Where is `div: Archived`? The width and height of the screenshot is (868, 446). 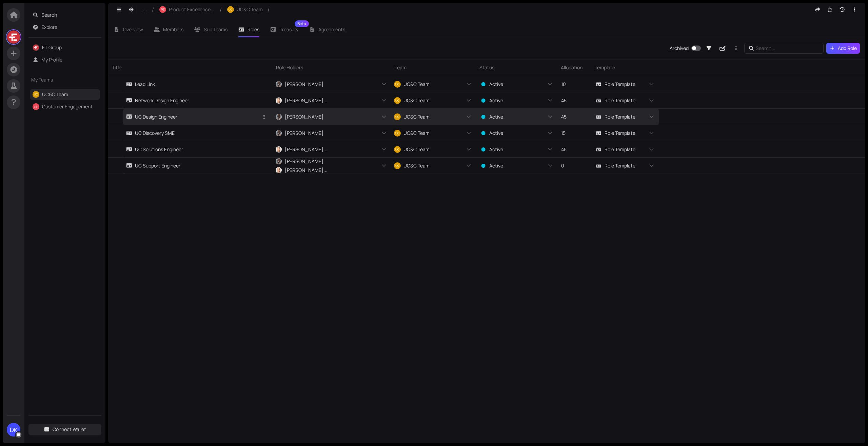 div: Archived is located at coordinates (679, 48).